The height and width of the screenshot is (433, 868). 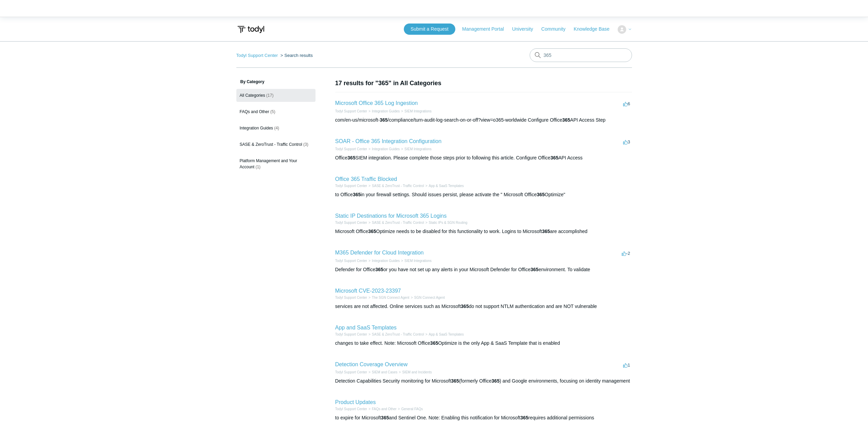 I want to click on a: M365 Defender for Cloud Integration, so click(x=379, y=252).